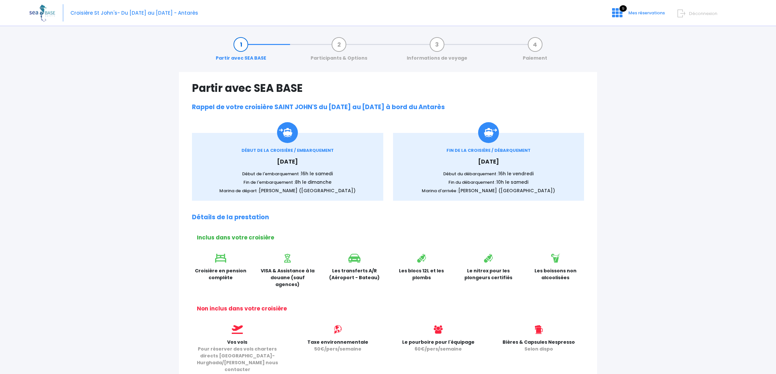 This screenshot has width=776, height=374. What do you see at coordinates (237, 356) in the screenshot?
I see `p: Vos vols` at bounding box center [237, 356].